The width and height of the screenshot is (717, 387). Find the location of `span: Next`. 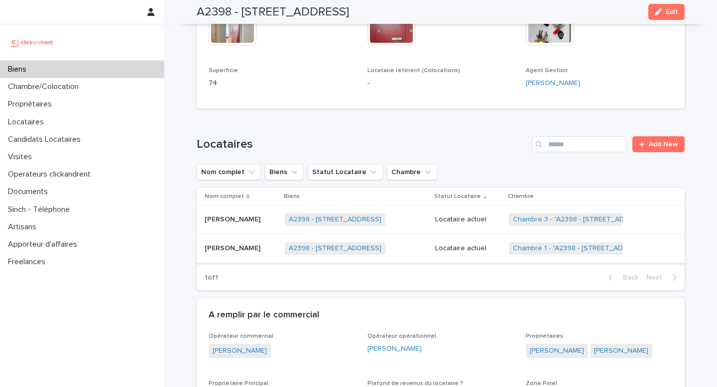

span: Next is located at coordinates (657, 278).